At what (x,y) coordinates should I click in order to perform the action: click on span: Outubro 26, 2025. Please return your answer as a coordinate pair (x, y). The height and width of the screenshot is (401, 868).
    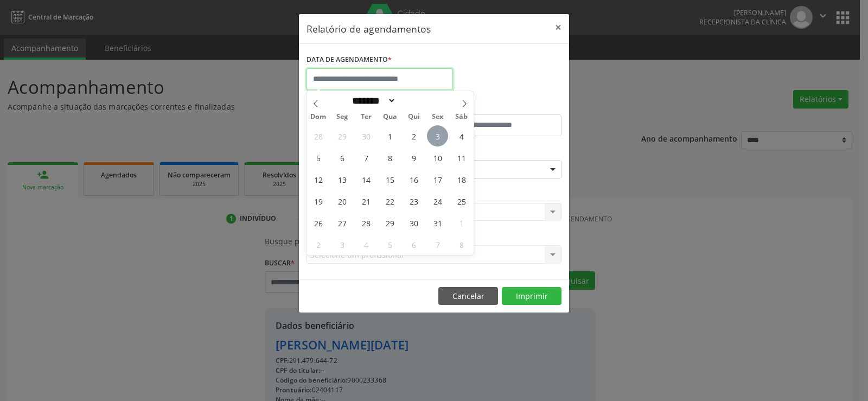
    Looking at the image, I should click on (318, 223).